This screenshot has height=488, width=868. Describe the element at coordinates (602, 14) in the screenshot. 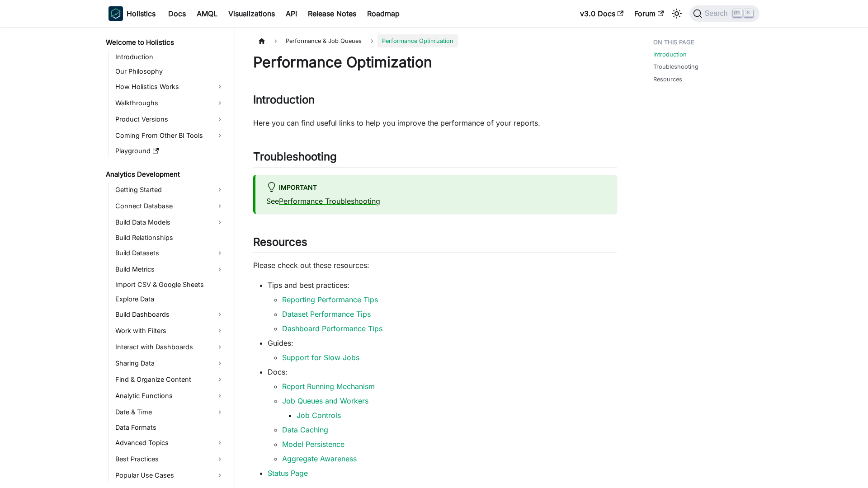

I see `a: v3.0 Docs` at that location.